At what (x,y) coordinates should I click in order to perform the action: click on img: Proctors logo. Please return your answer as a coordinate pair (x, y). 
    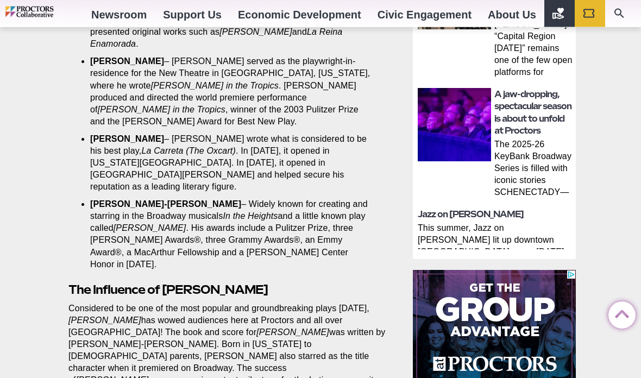
    Looking at the image, I should click on (44, 11).